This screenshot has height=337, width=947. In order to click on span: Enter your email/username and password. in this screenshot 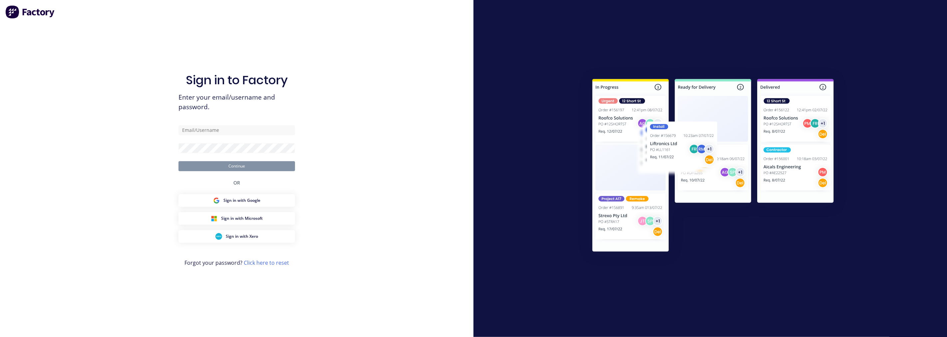, I will do `click(237, 102)`.